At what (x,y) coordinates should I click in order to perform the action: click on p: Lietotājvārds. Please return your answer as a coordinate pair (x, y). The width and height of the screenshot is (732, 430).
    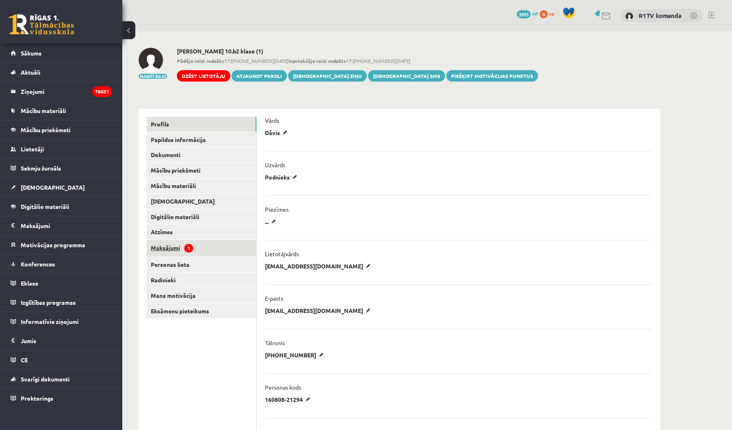
    Looking at the image, I should click on (282, 254).